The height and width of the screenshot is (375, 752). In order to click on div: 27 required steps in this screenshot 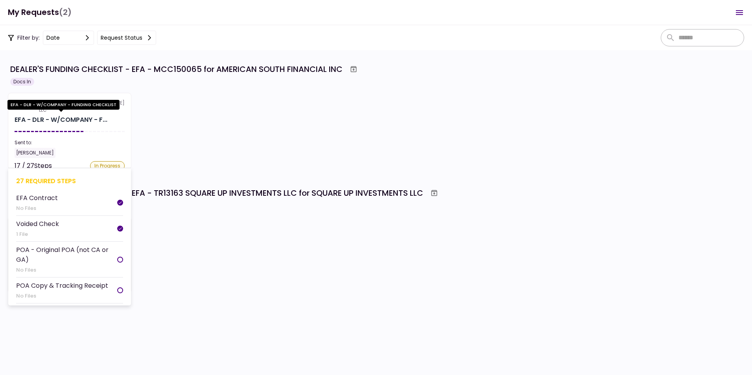, I will do `click(70, 181)`.